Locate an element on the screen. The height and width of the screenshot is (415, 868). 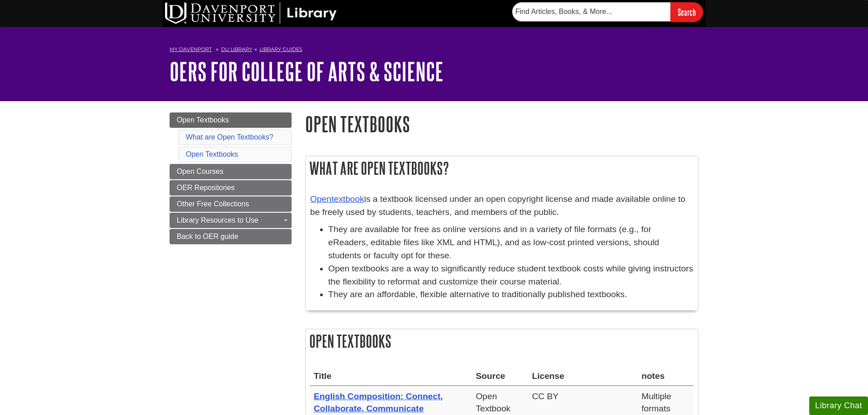
a: Library Guides is located at coordinates (281, 49).